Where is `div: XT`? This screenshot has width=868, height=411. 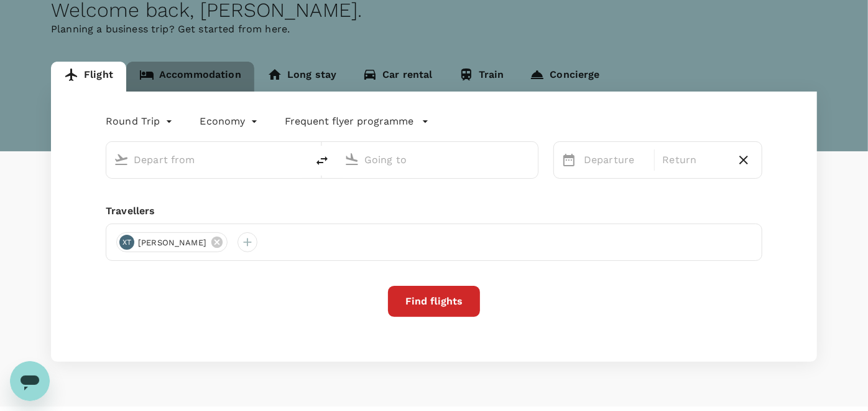 div: XT is located at coordinates (127, 242).